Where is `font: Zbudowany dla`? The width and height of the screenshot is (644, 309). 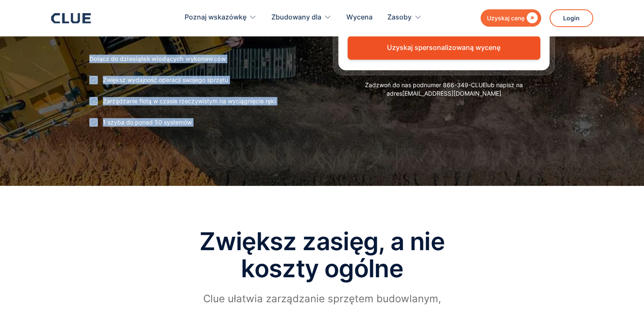 font: Zbudowany dla is located at coordinates (296, 17).